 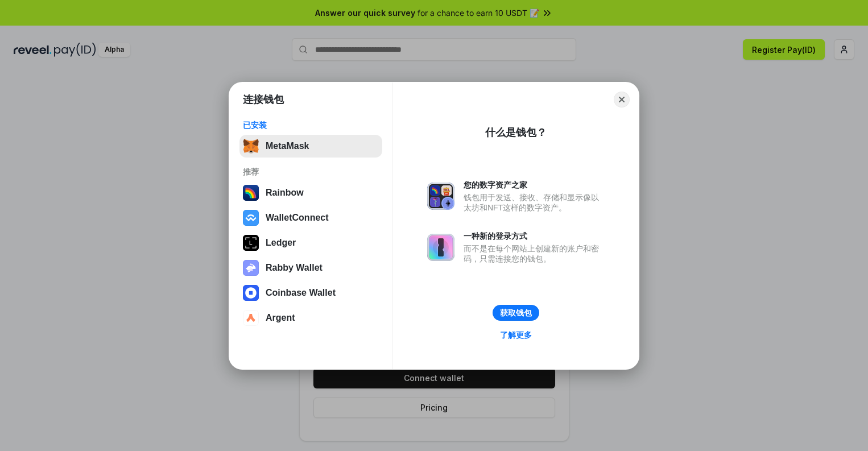 I want to click on button: Ledger, so click(x=310, y=243).